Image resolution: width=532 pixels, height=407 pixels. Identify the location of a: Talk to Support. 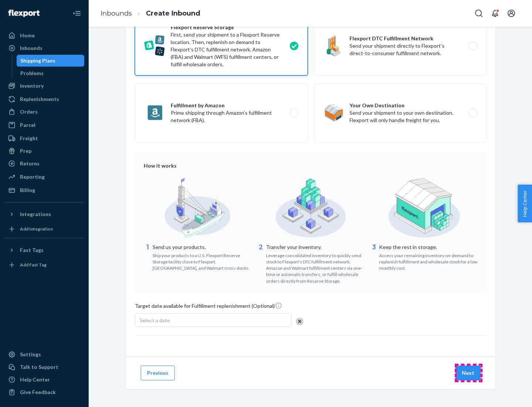
(44, 367).